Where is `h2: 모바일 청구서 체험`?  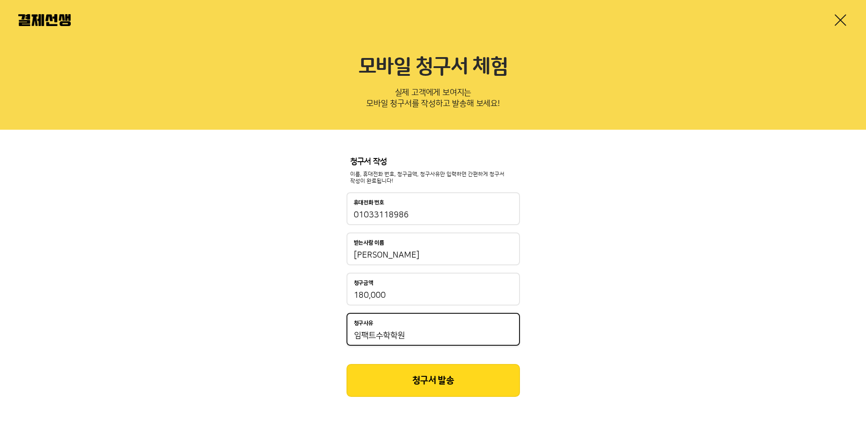
h2: 모바일 청구서 체험 is located at coordinates (433, 67).